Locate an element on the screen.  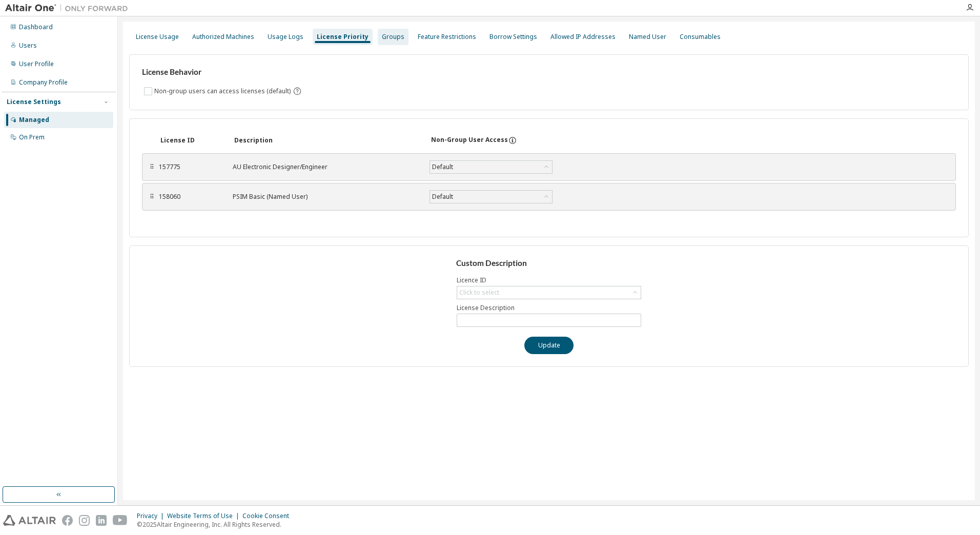
label: Licence ID is located at coordinates (549, 280).